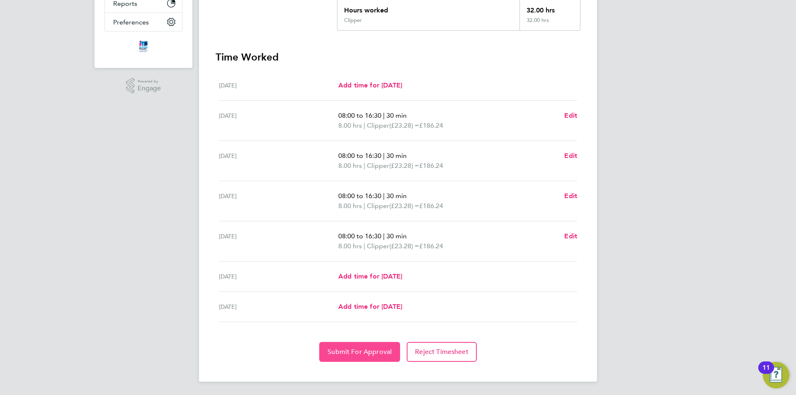 The image size is (796, 395). I want to click on img: itsconstruction-logo-retina.png, so click(144, 46).